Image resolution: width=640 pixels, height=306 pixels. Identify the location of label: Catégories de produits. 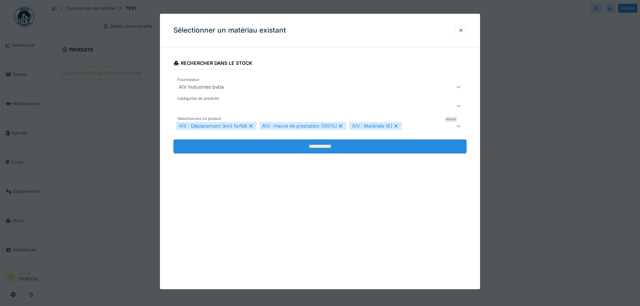
(198, 98).